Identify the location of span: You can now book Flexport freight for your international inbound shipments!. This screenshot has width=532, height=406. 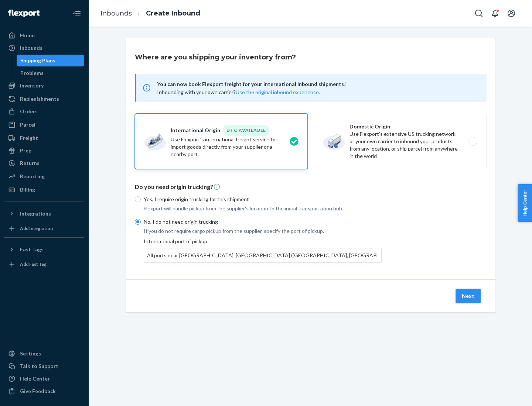
(318, 84).